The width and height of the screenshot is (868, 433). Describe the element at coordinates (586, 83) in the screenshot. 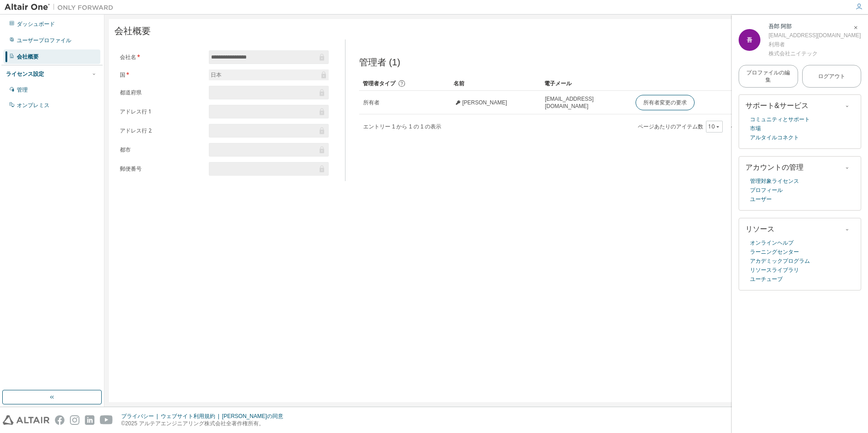

I see `div: 電子メール` at that location.